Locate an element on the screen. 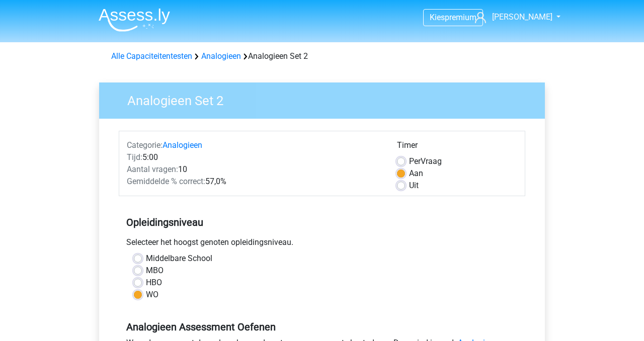 The height and width of the screenshot is (341, 644). h3: Analogieen Set 2 is located at coordinates (326, 99).